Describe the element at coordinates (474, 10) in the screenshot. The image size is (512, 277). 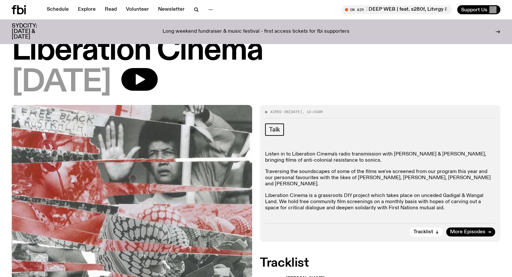
I see `span: Support Us` at that location.